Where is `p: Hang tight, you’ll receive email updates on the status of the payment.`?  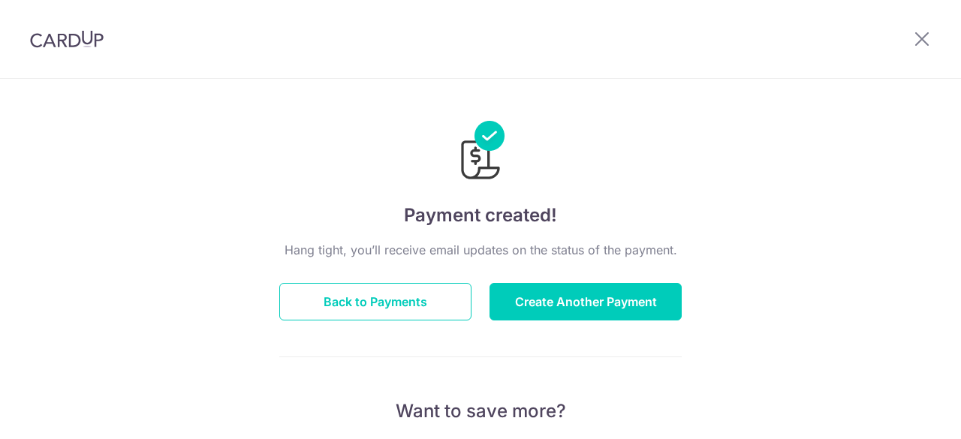
p: Hang tight, you’ll receive email updates on the status of the payment. is located at coordinates (481, 250).